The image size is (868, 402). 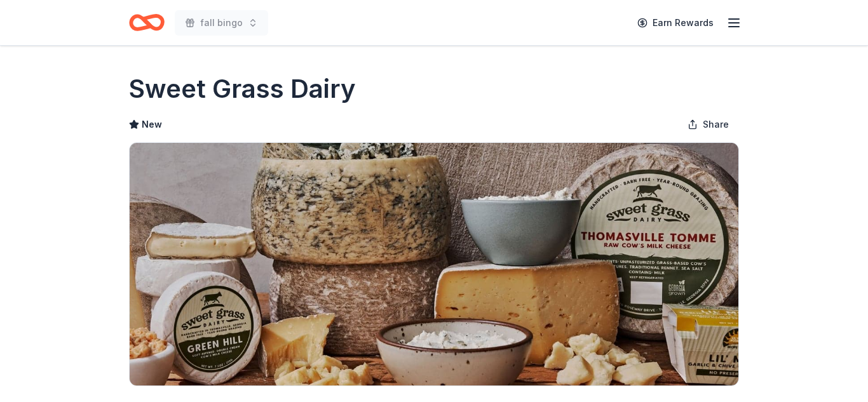 I want to click on img: Image for Sweet Grass Dairy, so click(x=434, y=264).